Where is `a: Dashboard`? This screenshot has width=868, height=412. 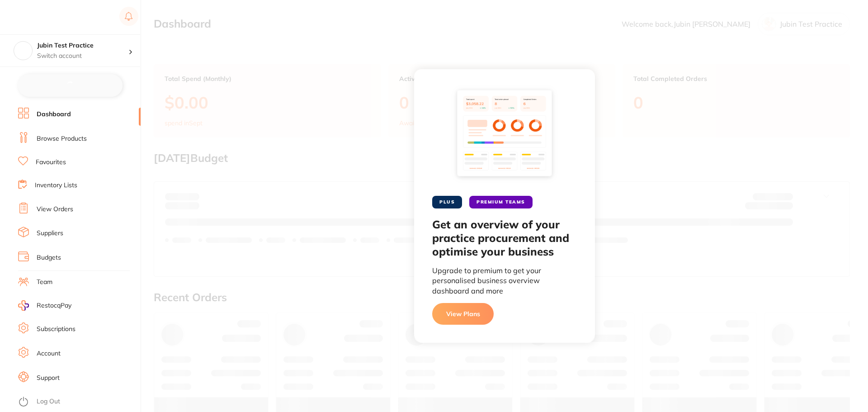 a: Dashboard is located at coordinates (54, 114).